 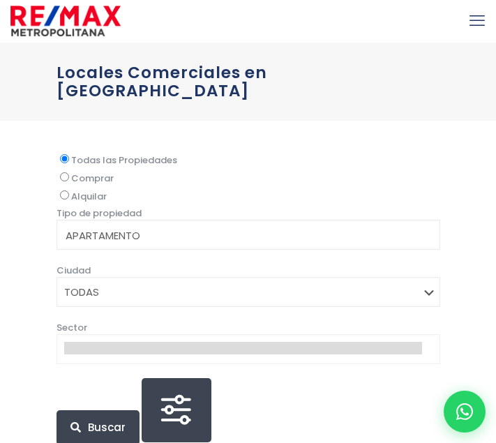 What do you see at coordinates (64, 195) in the screenshot?
I see `input: Alquilar` at bounding box center [64, 195].